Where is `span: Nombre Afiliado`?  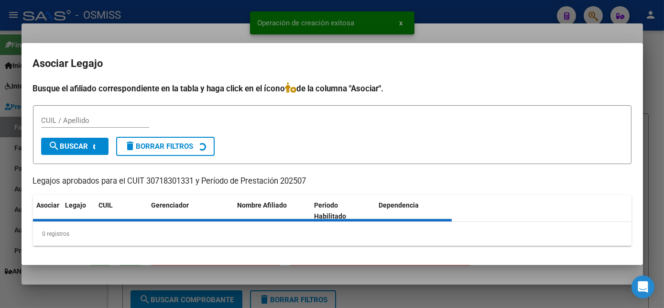
span: Nombre Afiliado is located at coordinates (263, 205).